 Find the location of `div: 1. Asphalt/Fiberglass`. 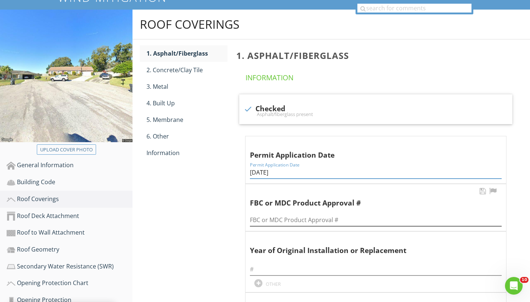

div: 1. Asphalt/Fiberglass is located at coordinates (187, 53).